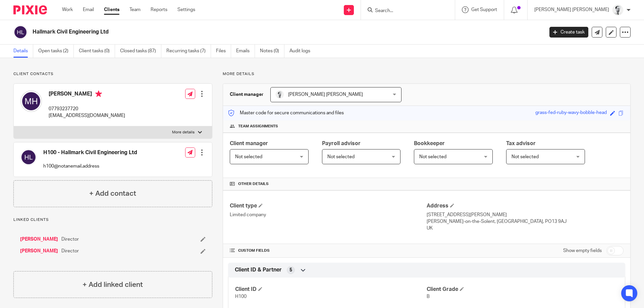 The image size is (644, 308). Describe the element at coordinates (429, 143) in the screenshot. I see `span: Bookkeeper` at that location.